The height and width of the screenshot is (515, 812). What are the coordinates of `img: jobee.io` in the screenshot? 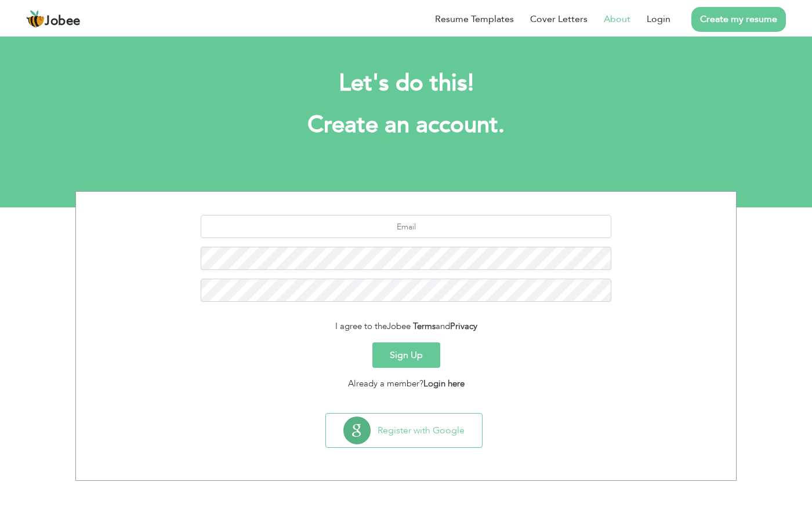 It's located at (35, 19).